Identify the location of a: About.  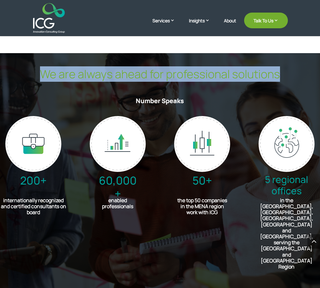
(230, 25).